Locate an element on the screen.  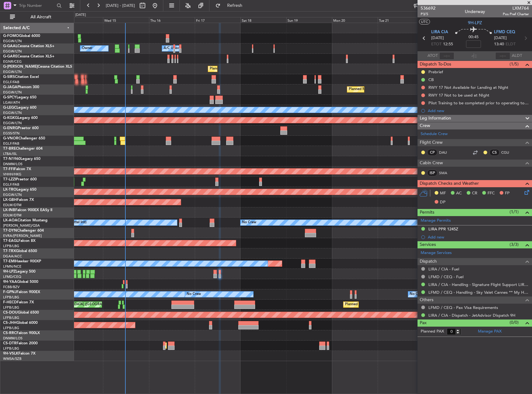
a: T7-EAGLFalcon 8X is located at coordinates (20, 241).